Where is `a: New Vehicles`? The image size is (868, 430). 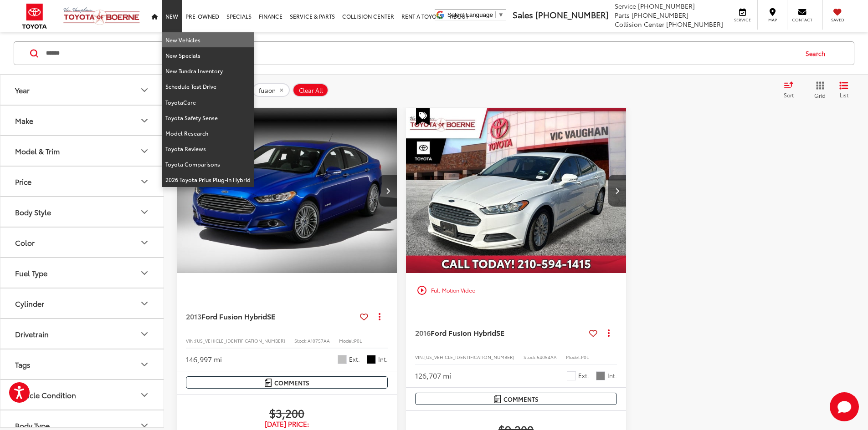
a: New Vehicles is located at coordinates (208, 40).